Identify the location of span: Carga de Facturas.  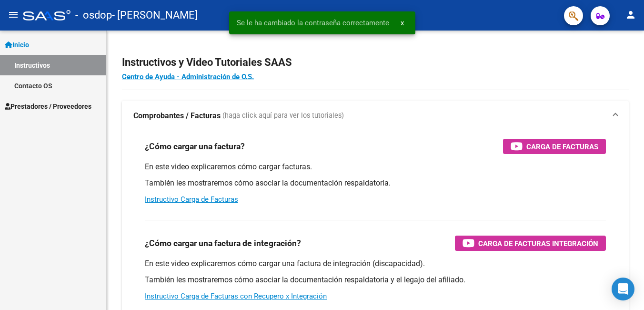
(562, 146).